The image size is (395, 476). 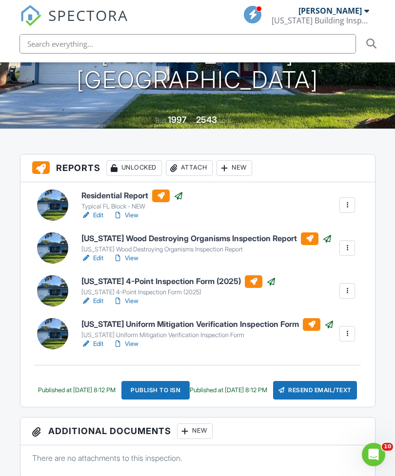 I want to click on h3: Additional Documents, so click(x=197, y=431).